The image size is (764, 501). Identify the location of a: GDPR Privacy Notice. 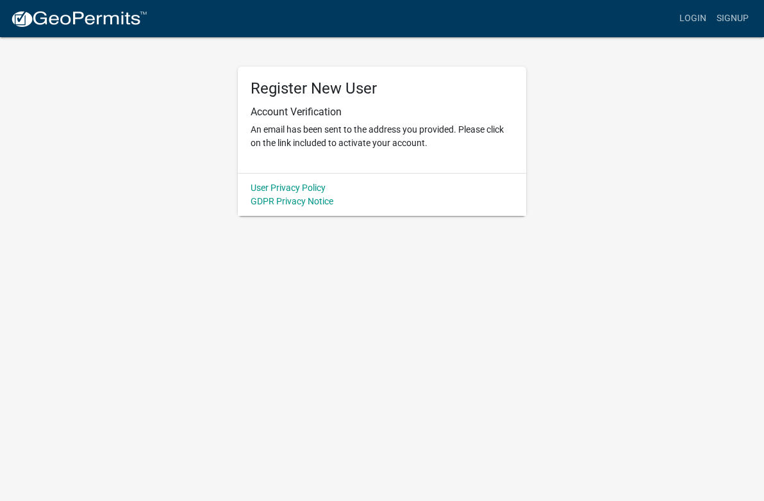
(292, 201).